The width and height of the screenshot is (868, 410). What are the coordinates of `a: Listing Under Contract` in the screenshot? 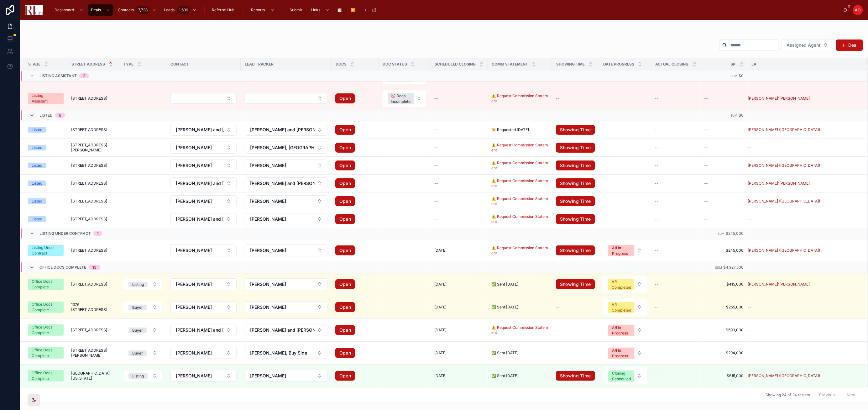 It's located at (46, 251).